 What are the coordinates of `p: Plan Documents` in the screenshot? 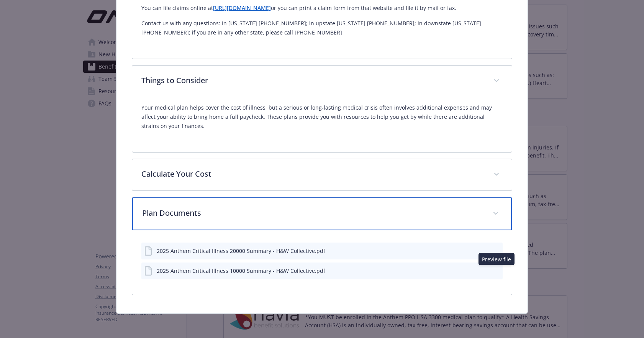 It's located at (313, 213).